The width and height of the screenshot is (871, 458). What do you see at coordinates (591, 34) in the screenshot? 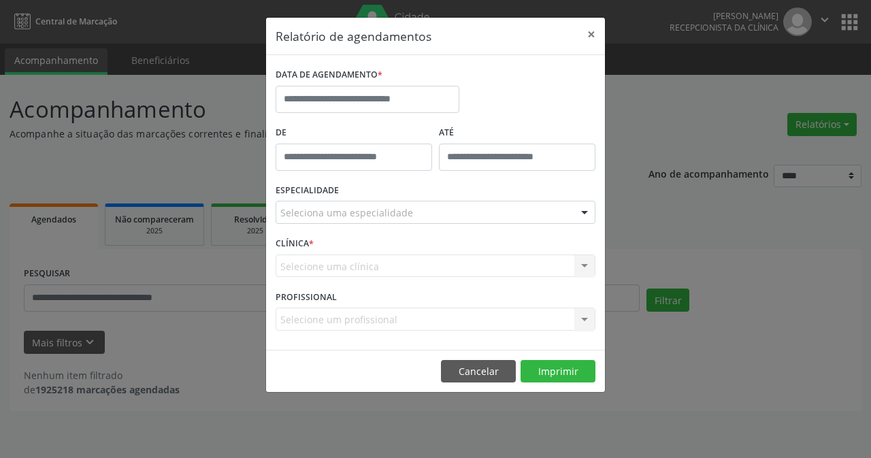
I see `button: Close` at bounding box center [591, 34].